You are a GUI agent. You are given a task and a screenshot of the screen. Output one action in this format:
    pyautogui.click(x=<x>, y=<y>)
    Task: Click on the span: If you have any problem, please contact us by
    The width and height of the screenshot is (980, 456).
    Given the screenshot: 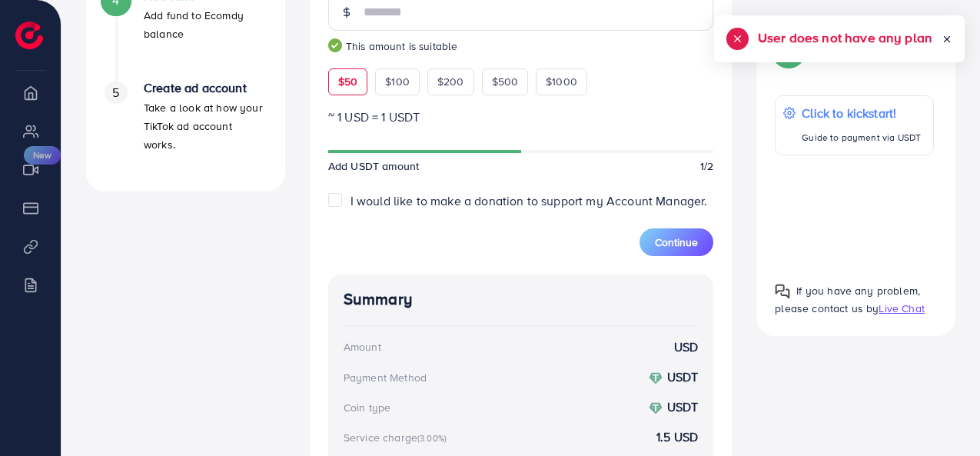 What is the action you would take?
    pyautogui.click(x=847, y=299)
    